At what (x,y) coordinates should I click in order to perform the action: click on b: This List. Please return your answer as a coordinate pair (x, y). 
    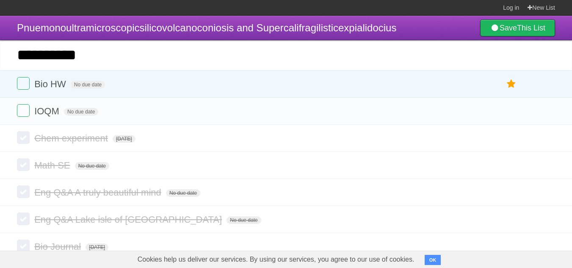
    Looking at the image, I should click on (531, 28).